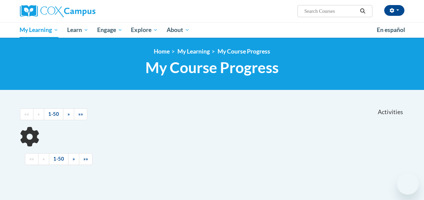 The width and height of the screenshot is (424, 200). I want to click on a: Explore, so click(144, 30).